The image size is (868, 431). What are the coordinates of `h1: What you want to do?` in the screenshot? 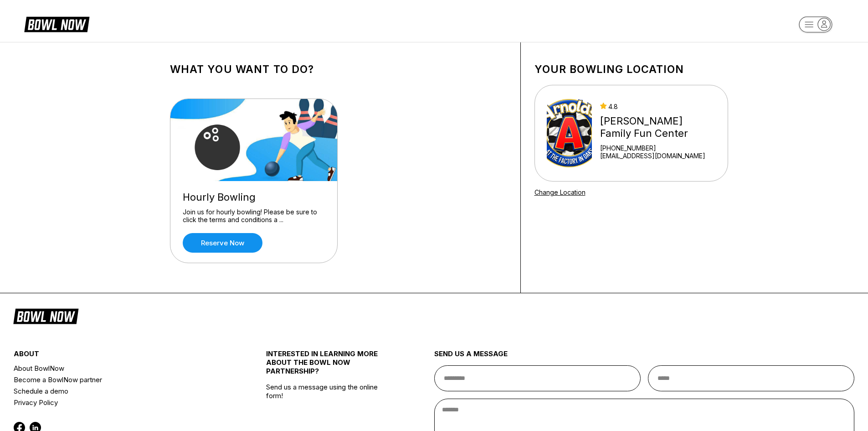 It's located at (338, 69).